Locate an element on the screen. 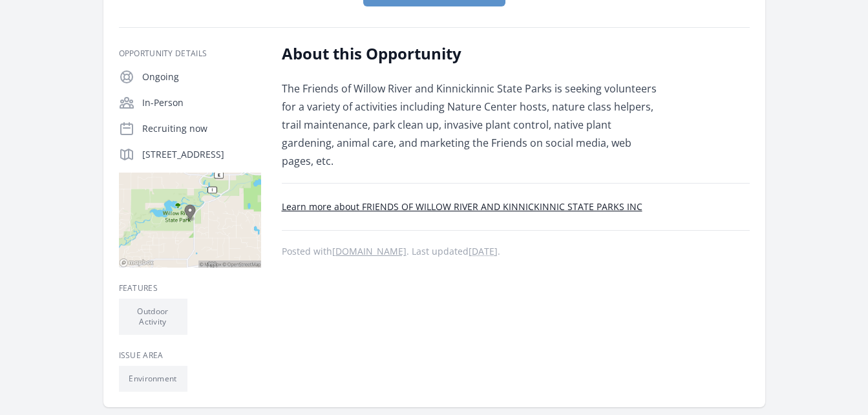 The width and height of the screenshot is (868, 415). h3: Opportunity Details is located at coordinates (190, 53).